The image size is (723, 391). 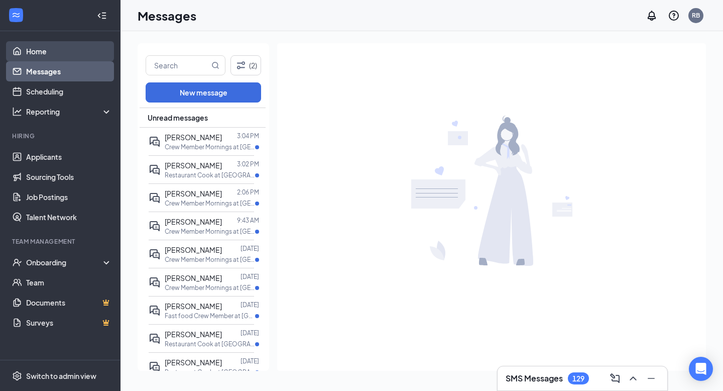 What do you see at coordinates (248, 192) in the screenshot?
I see `p: 2:06 PM` at bounding box center [248, 192].